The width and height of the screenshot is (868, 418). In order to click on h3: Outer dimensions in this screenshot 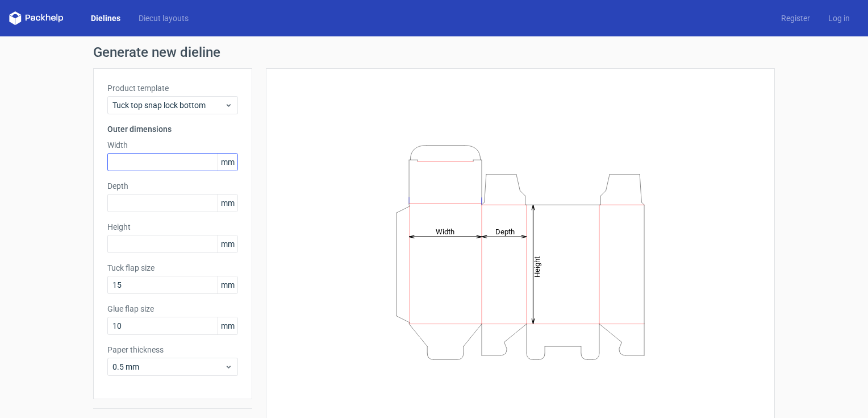, I will do `click(173, 129)`.